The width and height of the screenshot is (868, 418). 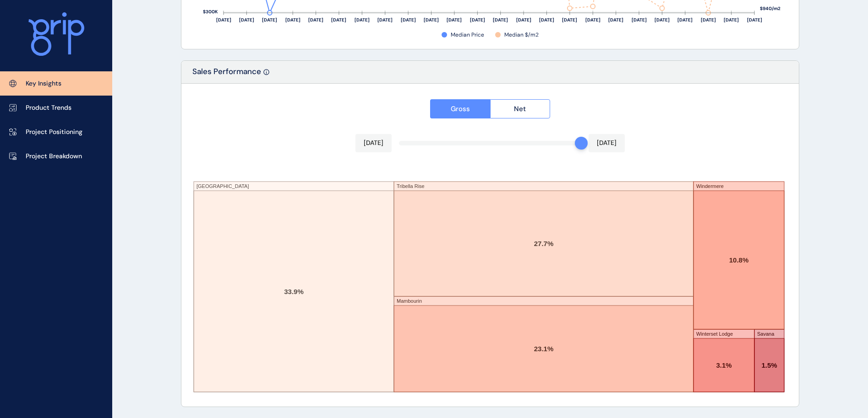 I want to click on button: Gross, so click(x=460, y=109).